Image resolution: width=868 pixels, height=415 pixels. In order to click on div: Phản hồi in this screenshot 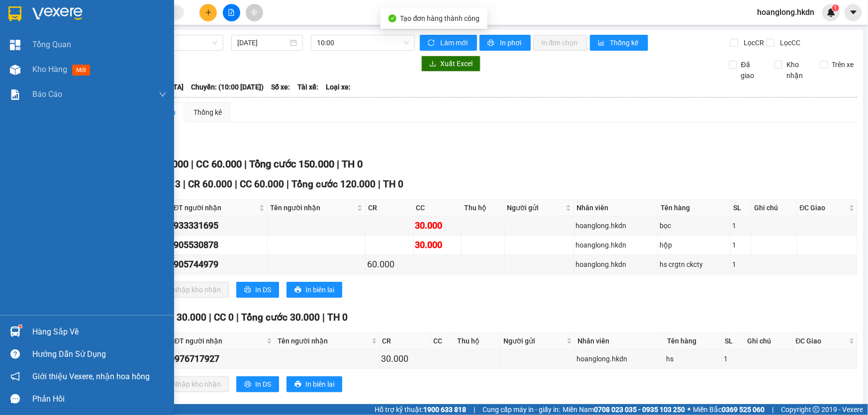, I will do `click(100, 399)`.